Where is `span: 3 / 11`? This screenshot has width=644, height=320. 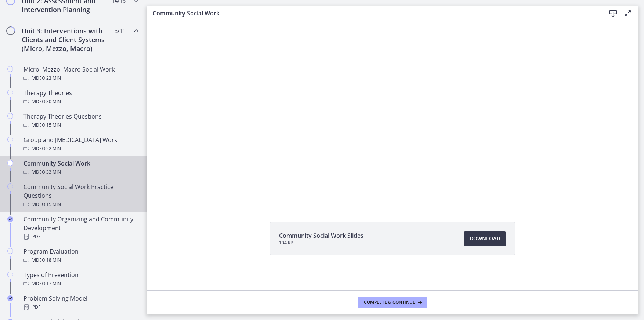 span: 3 / 11 is located at coordinates (119, 31).